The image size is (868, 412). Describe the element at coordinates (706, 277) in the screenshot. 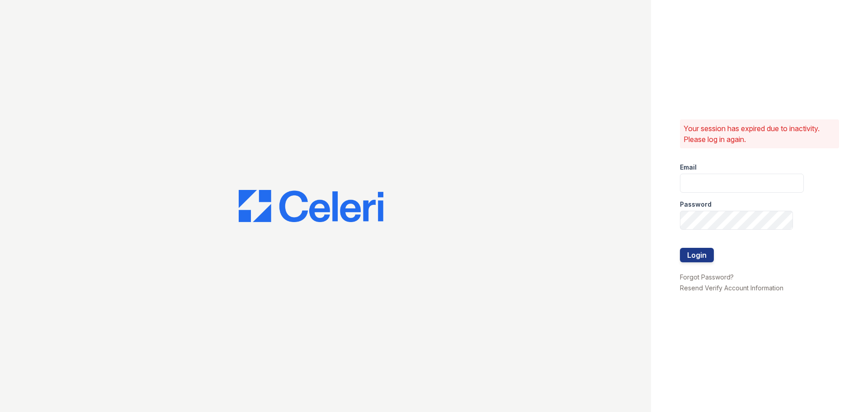

I see `a: Forgot Password?` at that location.